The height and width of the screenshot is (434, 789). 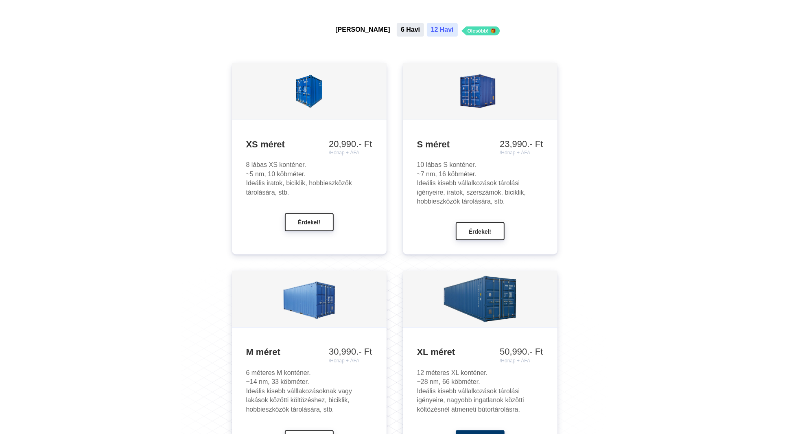 What do you see at coordinates (480, 299) in the screenshot?
I see `img: 12.jpg` at bounding box center [480, 299].